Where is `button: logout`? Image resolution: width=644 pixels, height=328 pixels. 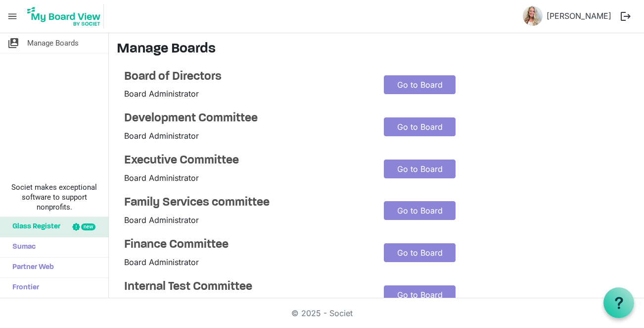 button: logout is located at coordinates (626, 16).